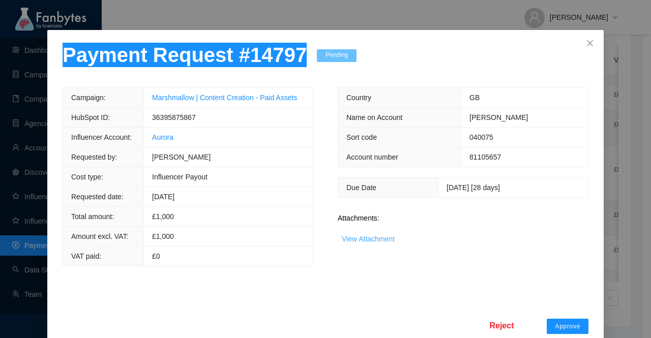  Describe the element at coordinates (88, 98) in the screenshot. I see `span: Campaign:` at that location.